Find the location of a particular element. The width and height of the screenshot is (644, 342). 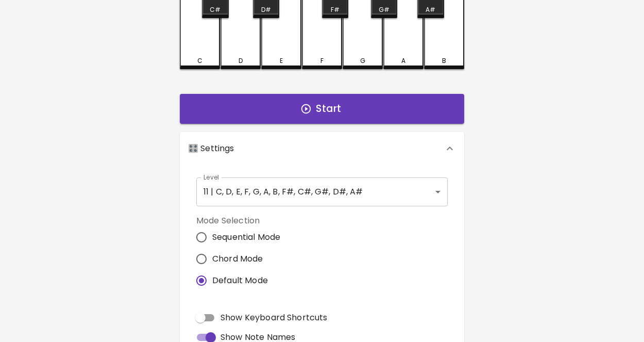

label: Level is located at coordinates (211, 176).